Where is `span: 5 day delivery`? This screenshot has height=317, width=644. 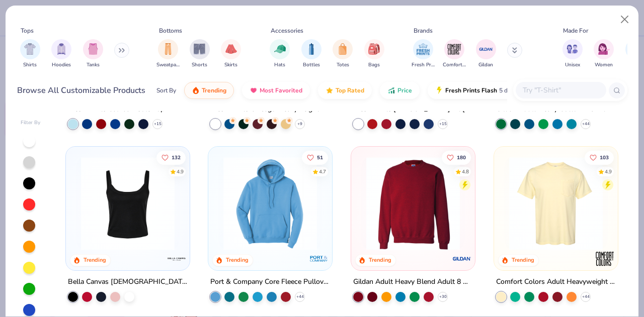 span: 5 day delivery is located at coordinates (518, 91).